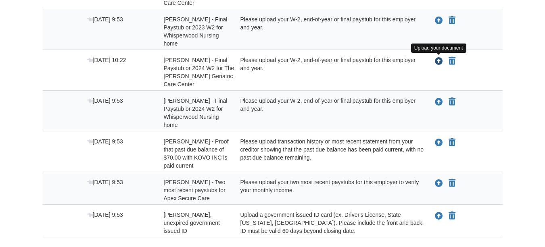 Image resolution: width=545 pixels, height=247 pixels. I want to click on button: Upload Brittney Nolan - Final Paystub or 2023 W2 for Whisperwood Nursing home, so click(439, 21).